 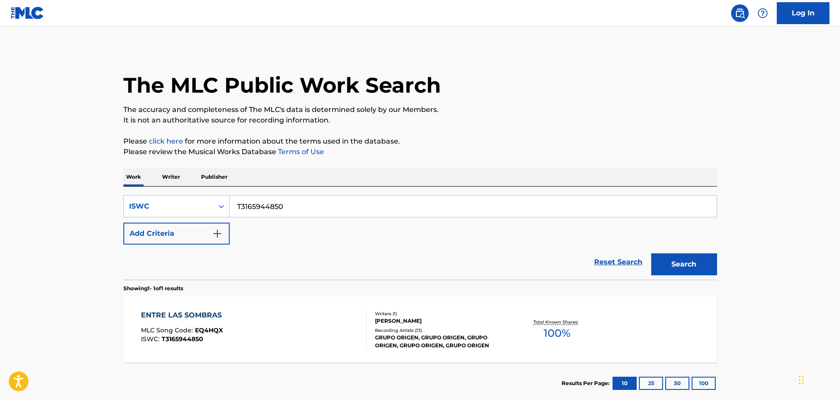 What do you see at coordinates (651, 383) in the screenshot?
I see `button: 25` at bounding box center [651, 383].